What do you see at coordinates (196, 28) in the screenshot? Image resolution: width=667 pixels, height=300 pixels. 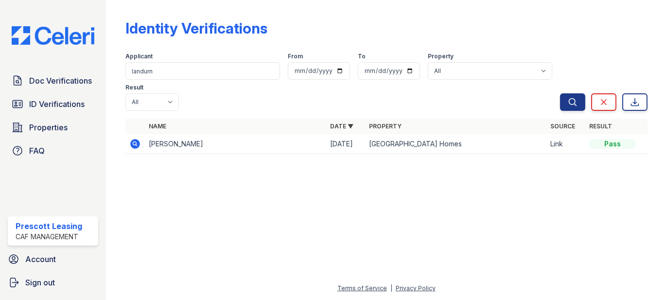 I see `div: Identity Verifications` at bounding box center [196, 28].